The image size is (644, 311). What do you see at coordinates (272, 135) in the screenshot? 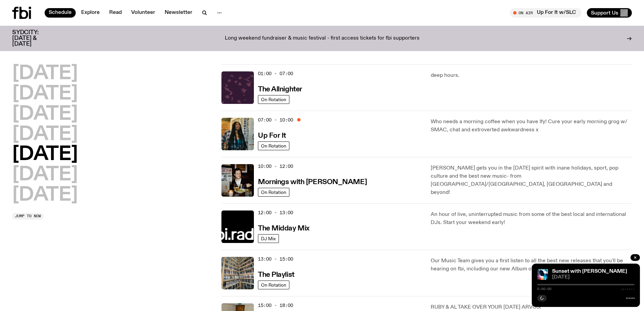
I see `a: Up For It` at bounding box center [272, 135].